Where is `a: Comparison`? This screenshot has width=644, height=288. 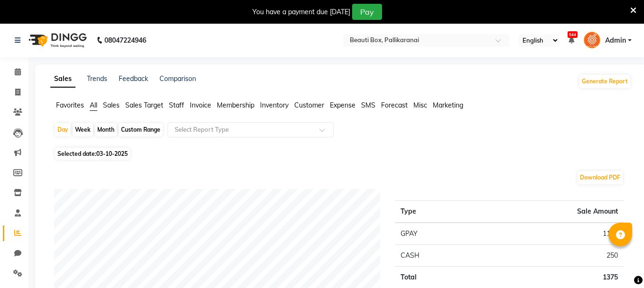
a: Comparison is located at coordinates (177, 79).